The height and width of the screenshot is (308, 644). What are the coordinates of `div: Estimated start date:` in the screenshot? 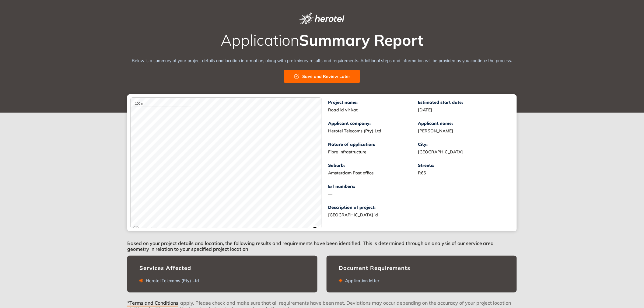 It's located at (463, 102).